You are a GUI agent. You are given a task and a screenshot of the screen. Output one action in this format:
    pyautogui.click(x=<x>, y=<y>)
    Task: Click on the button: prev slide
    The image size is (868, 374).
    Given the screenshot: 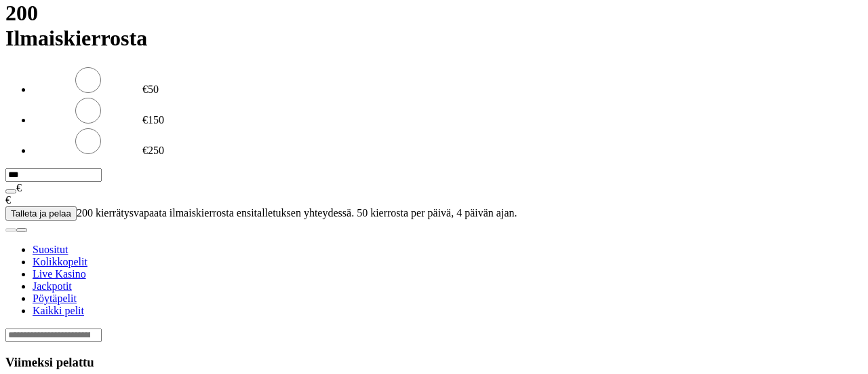 What is the action you would take?
    pyautogui.click(x=11, y=230)
    